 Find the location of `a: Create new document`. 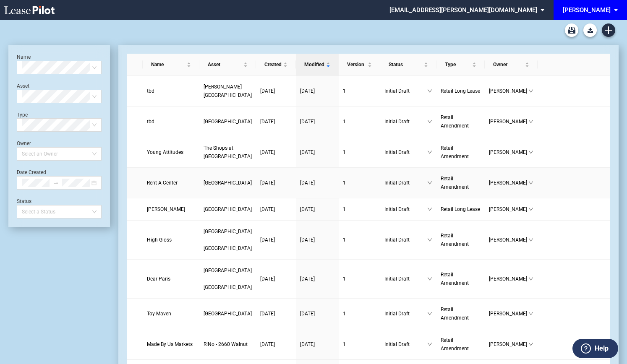

a: Create new document is located at coordinates (609, 30).